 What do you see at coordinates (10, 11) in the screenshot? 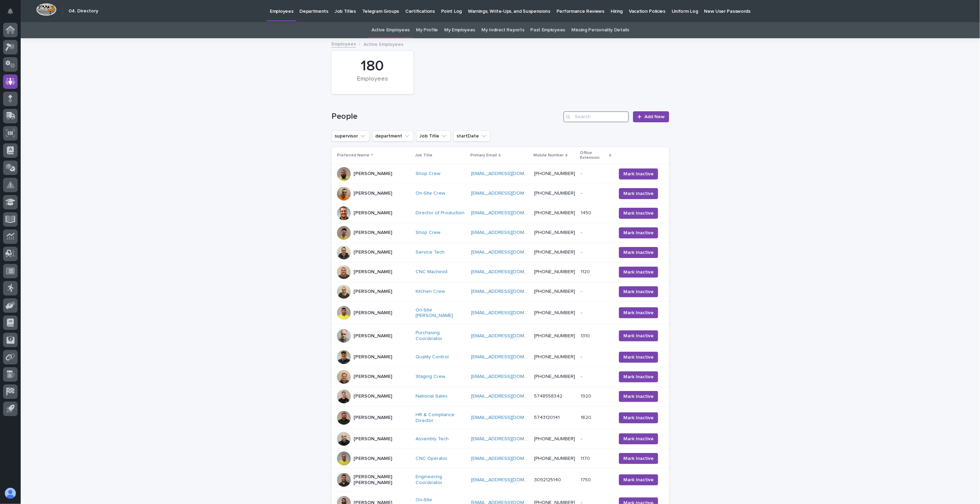
I see `button: Notifications` at bounding box center [10, 11].